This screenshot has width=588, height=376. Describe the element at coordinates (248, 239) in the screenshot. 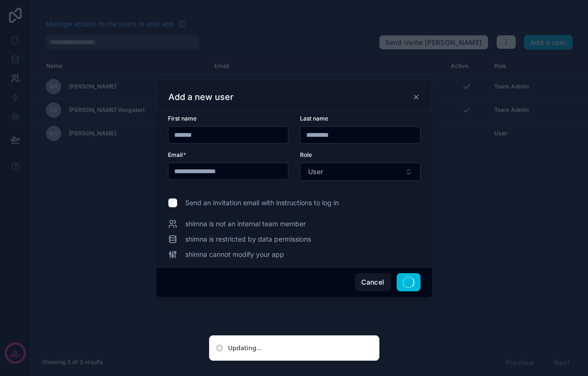

I see `span: shimna is restricted by data permissions` at that location.